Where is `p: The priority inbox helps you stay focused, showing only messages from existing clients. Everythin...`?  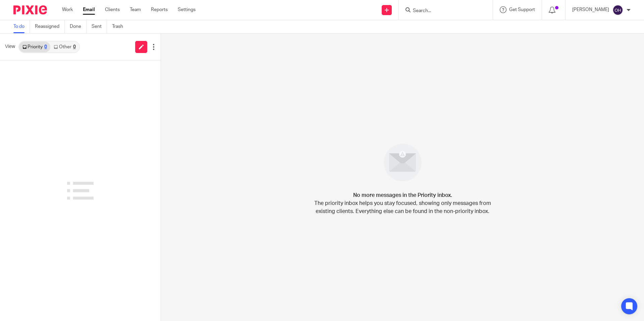
p: The priority inbox helps you stay focused, showing only messages from existing clients. Everythin... is located at coordinates (402, 208).